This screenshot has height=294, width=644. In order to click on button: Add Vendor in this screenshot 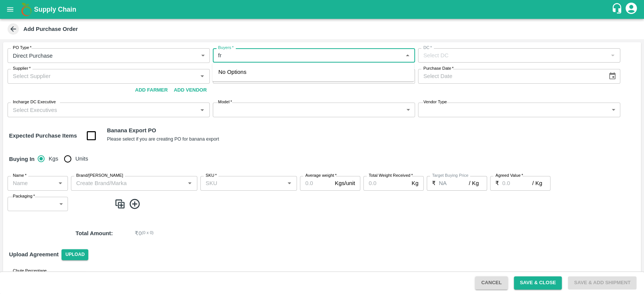, I will do `click(190, 90)`.